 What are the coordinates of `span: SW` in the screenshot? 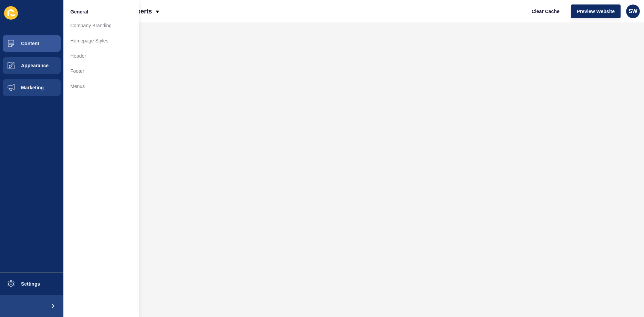 It's located at (633, 12).